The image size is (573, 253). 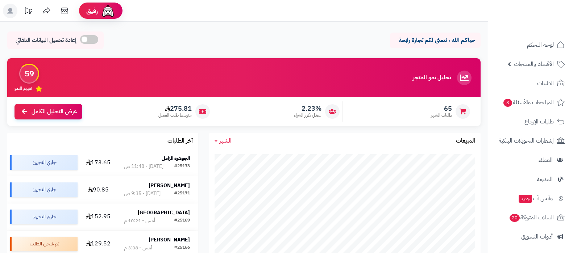 I want to click on strong: الجوهرة الزامل, so click(x=176, y=158).